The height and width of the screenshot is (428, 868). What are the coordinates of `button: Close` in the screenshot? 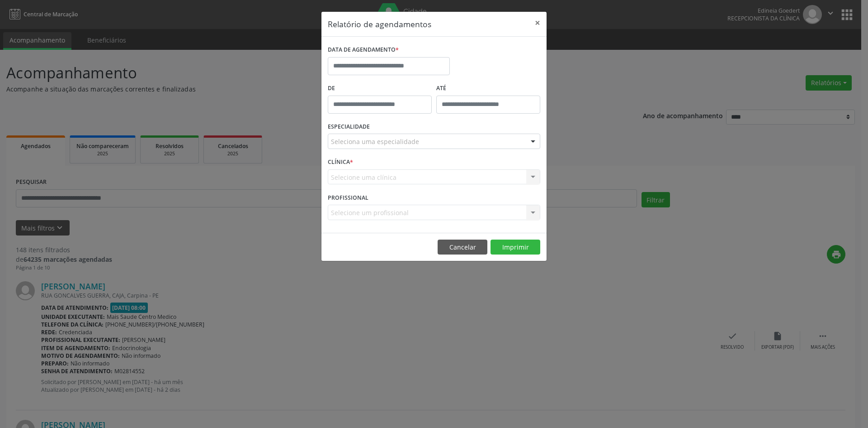 It's located at (538, 23).